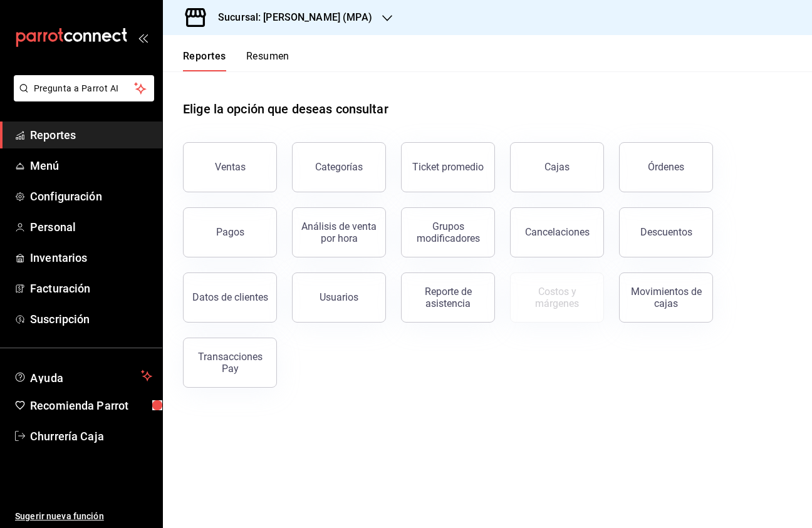 The image size is (812, 528). I want to click on div: Usuarios, so click(339, 297).